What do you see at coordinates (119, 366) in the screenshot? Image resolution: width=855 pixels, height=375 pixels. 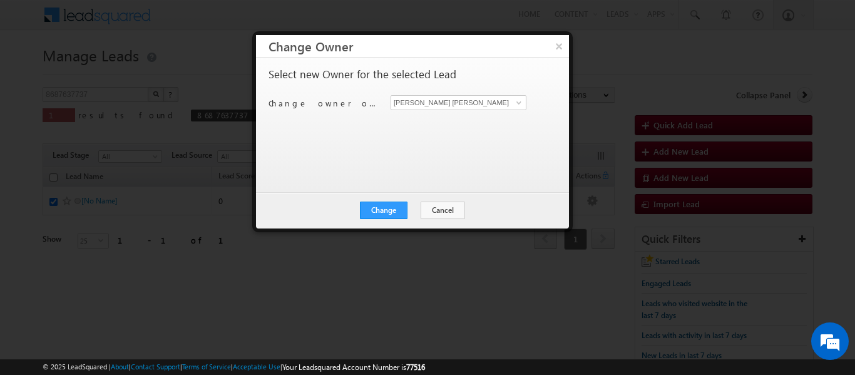 I see `a: About` at bounding box center [119, 366].